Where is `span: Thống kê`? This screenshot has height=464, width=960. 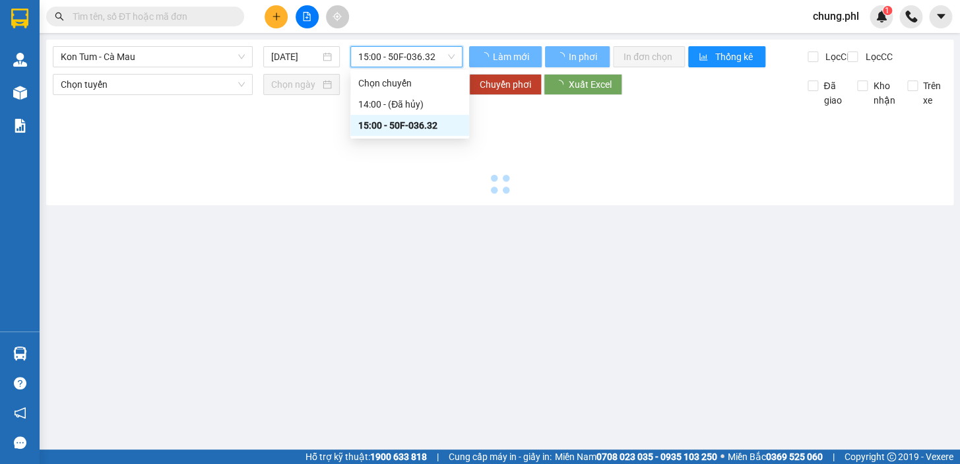 span: Thống kê is located at coordinates (735, 57).